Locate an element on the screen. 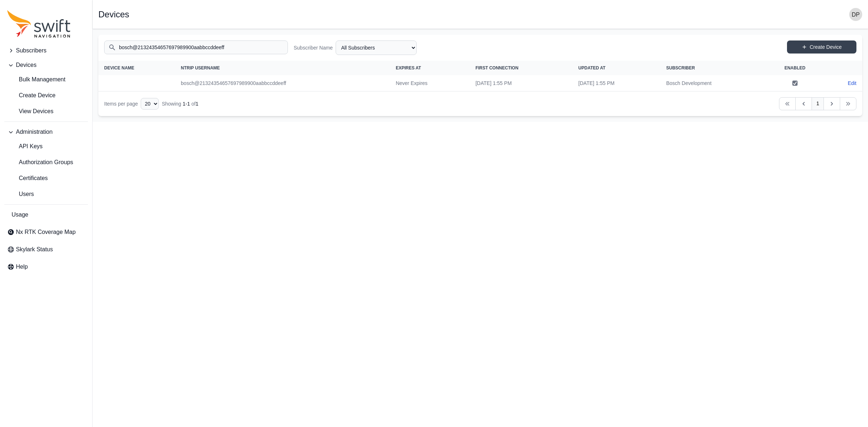  a: Users is located at coordinates (46, 194).